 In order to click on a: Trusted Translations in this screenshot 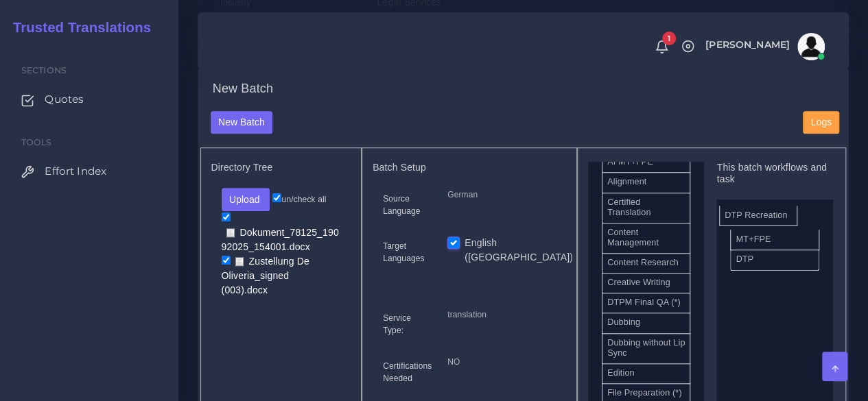, I will do `click(77, 28)`.